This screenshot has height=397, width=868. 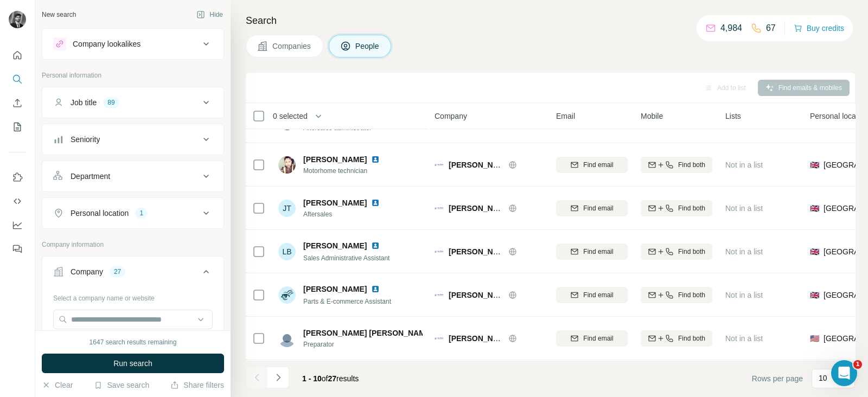 I want to click on p: Company information, so click(x=133, y=244).